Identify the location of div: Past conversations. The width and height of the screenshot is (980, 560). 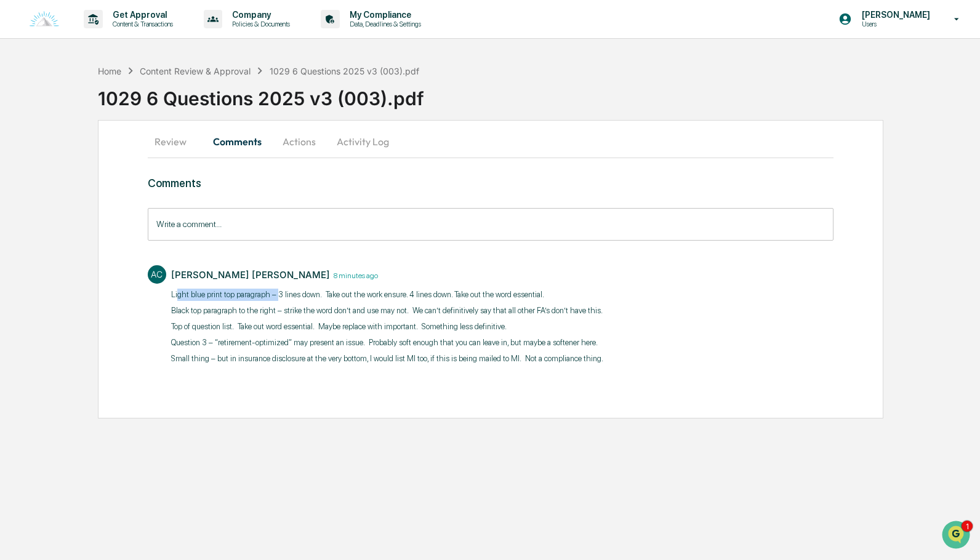
(47, 141).